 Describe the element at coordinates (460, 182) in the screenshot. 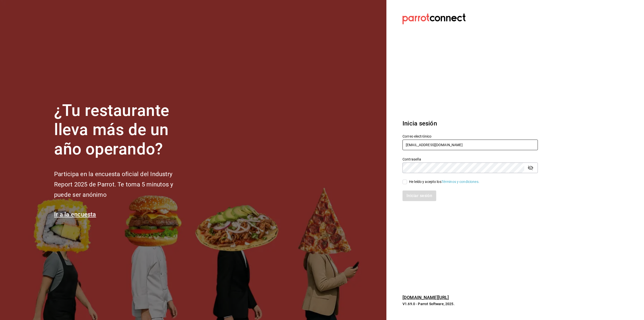

I see `a: Términos y condiciones.` at that location.